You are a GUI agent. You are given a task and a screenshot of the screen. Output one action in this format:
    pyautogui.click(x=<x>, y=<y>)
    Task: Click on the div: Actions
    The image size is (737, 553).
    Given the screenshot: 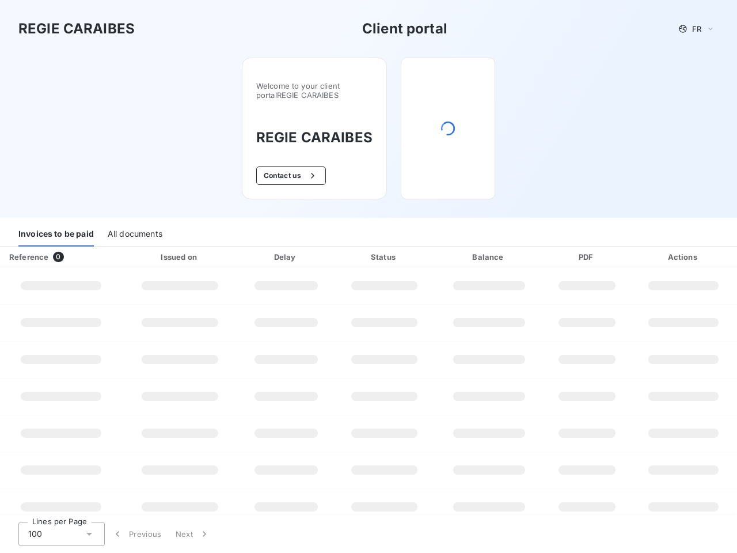 What is the action you would take?
    pyautogui.click(x=684, y=257)
    